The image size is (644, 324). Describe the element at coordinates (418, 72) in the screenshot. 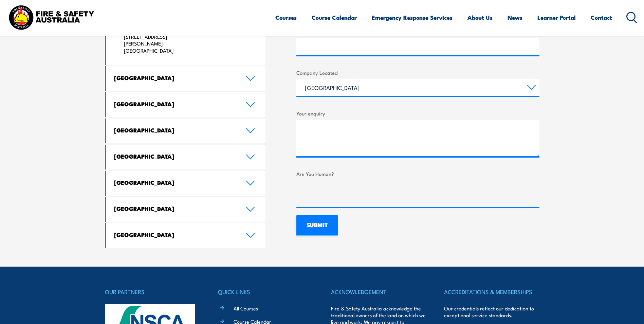

I see `label: Company Located` at that location.